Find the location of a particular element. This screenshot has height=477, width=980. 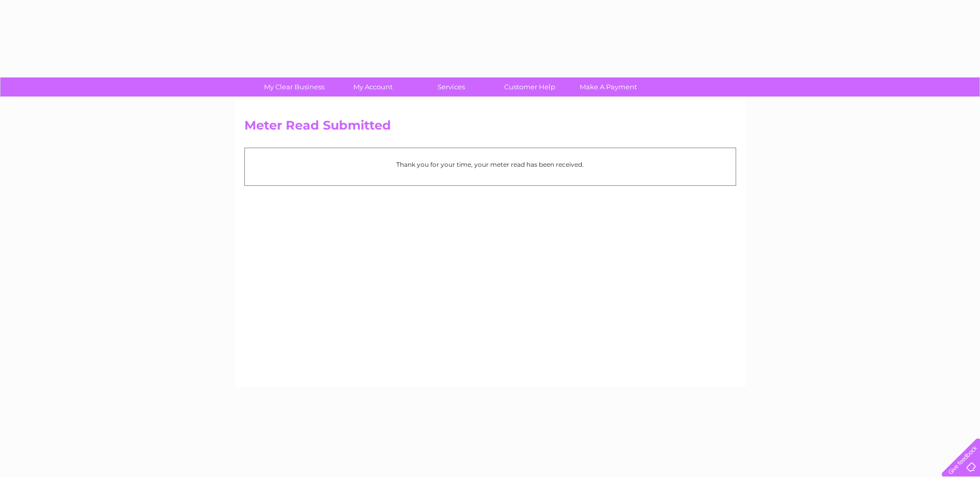

a: Services is located at coordinates (451, 87).